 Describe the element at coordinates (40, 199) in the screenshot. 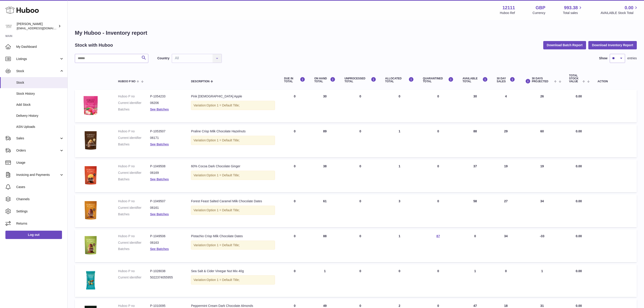

I see `span: Channels` at that location.